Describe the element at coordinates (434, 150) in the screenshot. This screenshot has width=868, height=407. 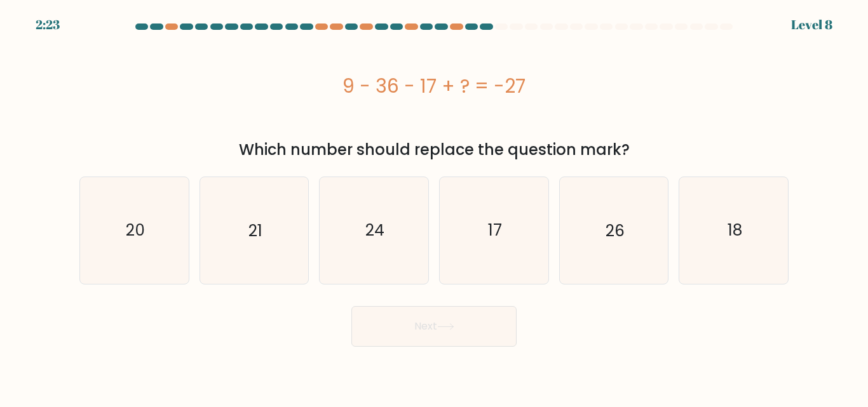
I see `div: Which number should replace the question mark?` at that location.